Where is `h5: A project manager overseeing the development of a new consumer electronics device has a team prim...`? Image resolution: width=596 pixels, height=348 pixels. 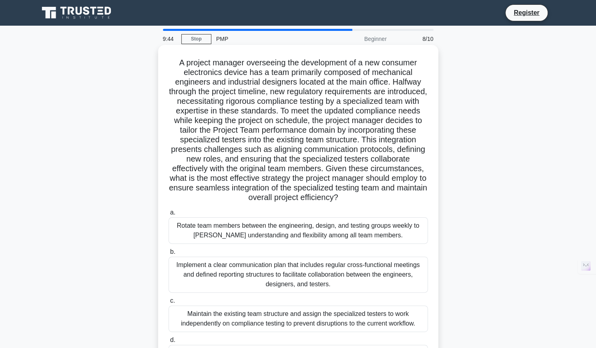
h5: A project manager overseeing the development of a new consumer electronics device has a team prim... is located at coordinates (298, 130).